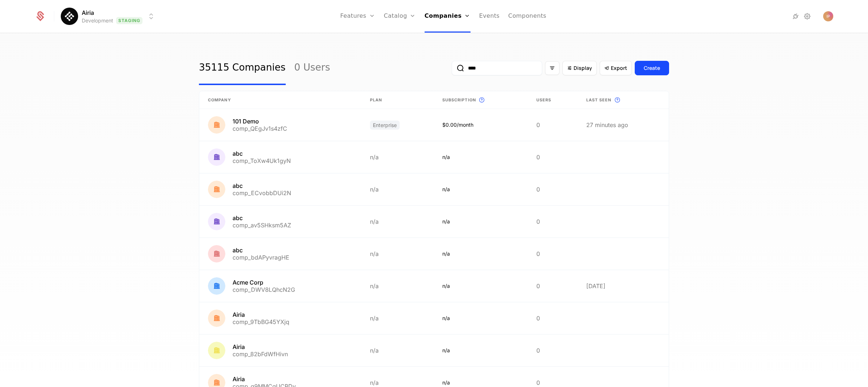 Image resolution: width=868 pixels, height=387 pixels. Describe the element at coordinates (280, 100) in the screenshot. I see `th: Company` at that location.